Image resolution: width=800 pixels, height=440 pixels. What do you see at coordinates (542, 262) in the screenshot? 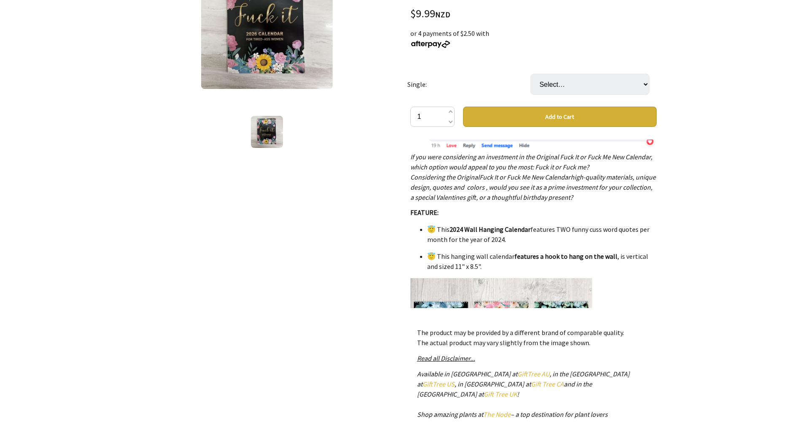
I see `li: 😇 This hanging wall calendar , is vertical and sized 11" x 8.5".` at bounding box center [542, 262].